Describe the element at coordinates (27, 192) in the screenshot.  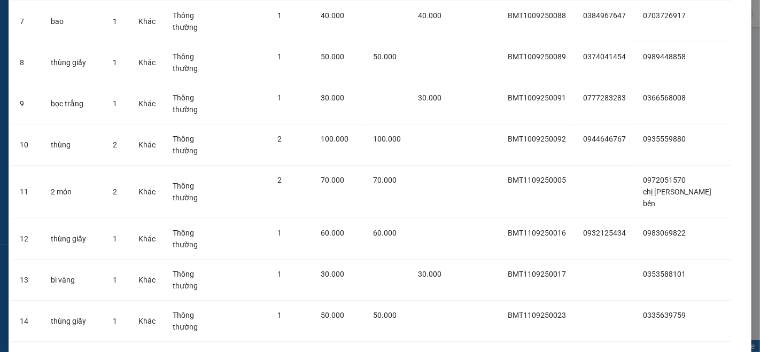
I see `td: 11` at that location.